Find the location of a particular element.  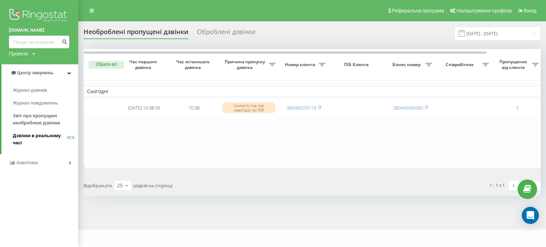

a: Журнал дзвінків is located at coordinates (45, 90).